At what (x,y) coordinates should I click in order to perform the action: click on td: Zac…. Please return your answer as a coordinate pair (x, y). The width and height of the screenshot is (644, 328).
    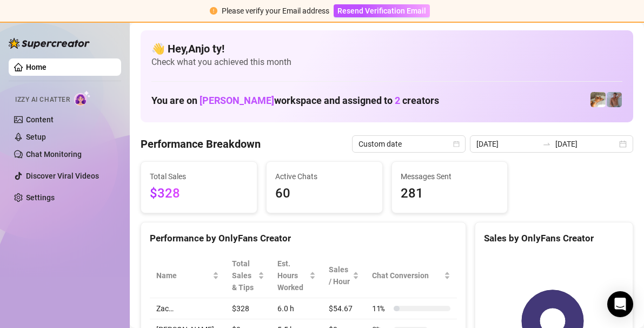
    Looking at the image, I should click on (188, 309).